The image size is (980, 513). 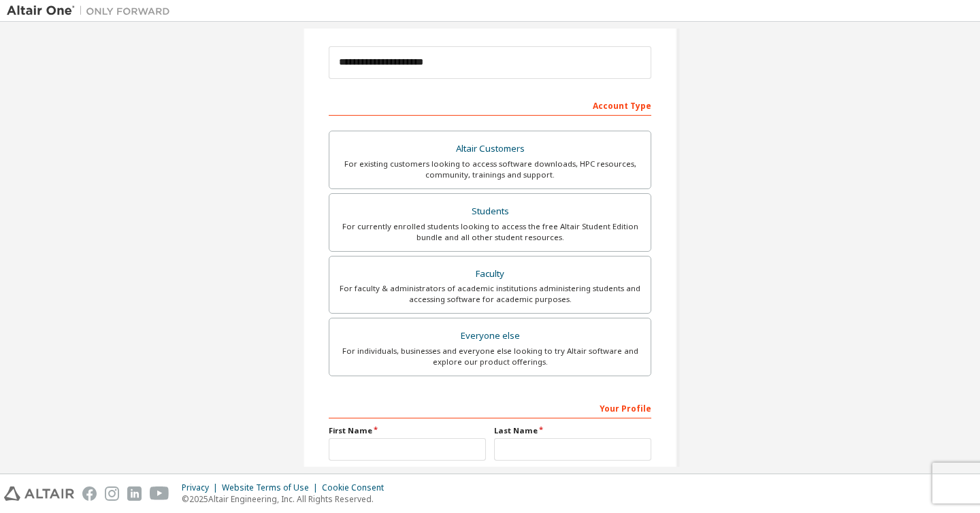 I want to click on div: Your Profile, so click(x=490, y=408).